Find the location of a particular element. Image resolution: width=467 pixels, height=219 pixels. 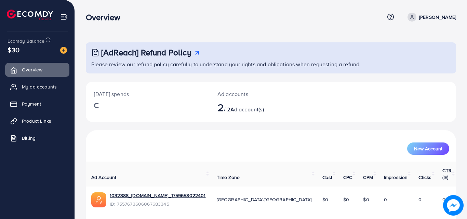

span: My ad accounts is located at coordinates (39, 87).